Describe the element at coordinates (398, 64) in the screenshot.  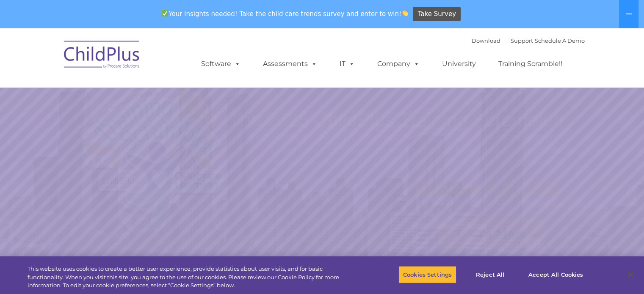
I see `a: Company` at that location.